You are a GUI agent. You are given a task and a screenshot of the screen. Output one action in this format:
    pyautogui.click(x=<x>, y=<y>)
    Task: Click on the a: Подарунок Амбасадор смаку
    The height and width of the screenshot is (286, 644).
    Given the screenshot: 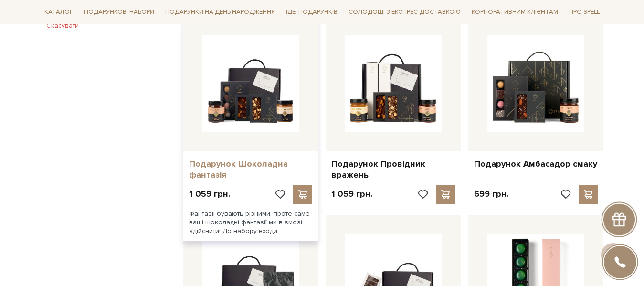 What is the action you would take?
    pyautogui.click(x=536, y=164)
    